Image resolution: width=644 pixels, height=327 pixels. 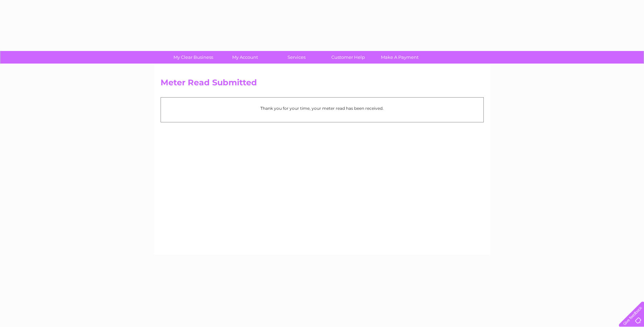 I want to click on a: Make A Payment, so click(x=400, y=57).